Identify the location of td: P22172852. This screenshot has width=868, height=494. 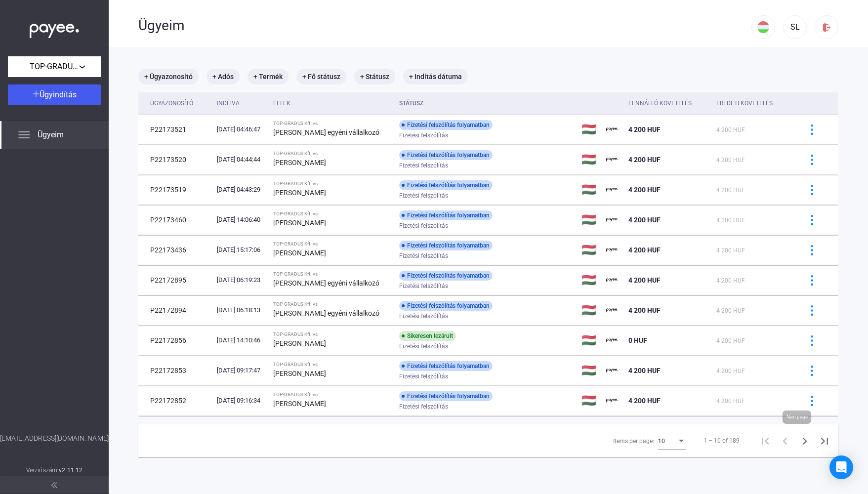
(175, 401).